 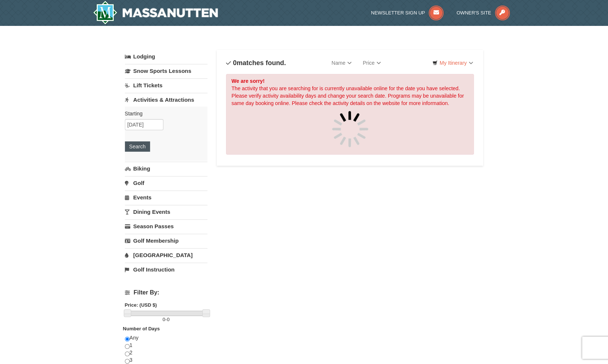 I want to click on img: Massanutten Resort Logo, so click(x=155, y=13).